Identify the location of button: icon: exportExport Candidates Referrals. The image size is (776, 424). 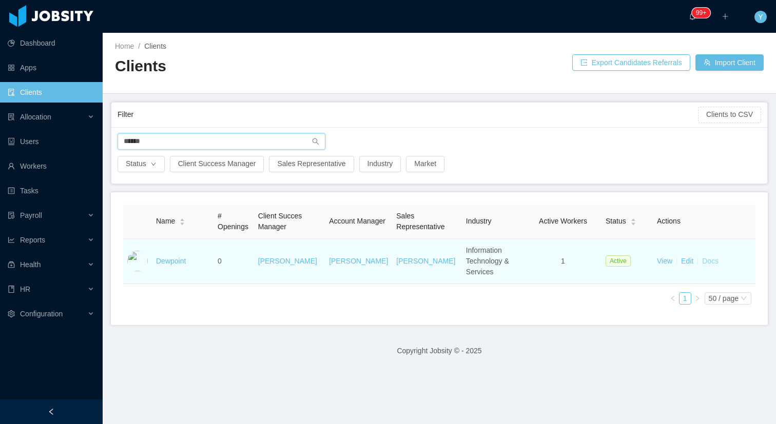
(631, 63).